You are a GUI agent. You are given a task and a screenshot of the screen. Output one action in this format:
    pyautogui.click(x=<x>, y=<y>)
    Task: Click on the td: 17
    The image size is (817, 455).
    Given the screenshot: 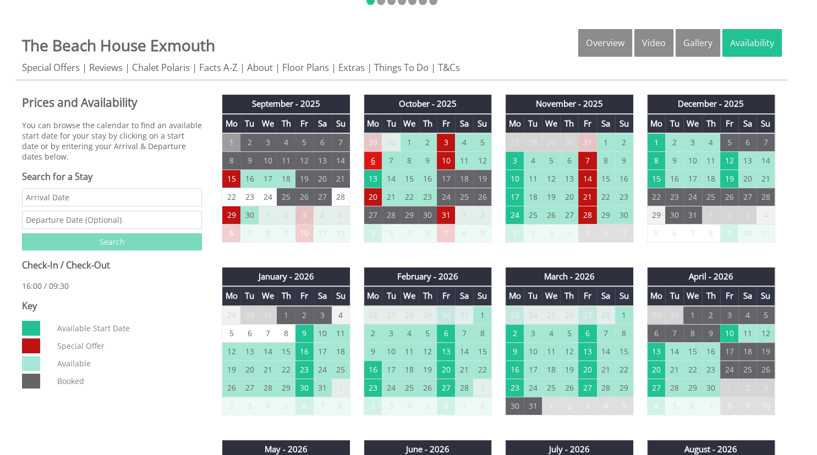 What is the action you would take?
    pyautogui.click(x=446, y=178)
    